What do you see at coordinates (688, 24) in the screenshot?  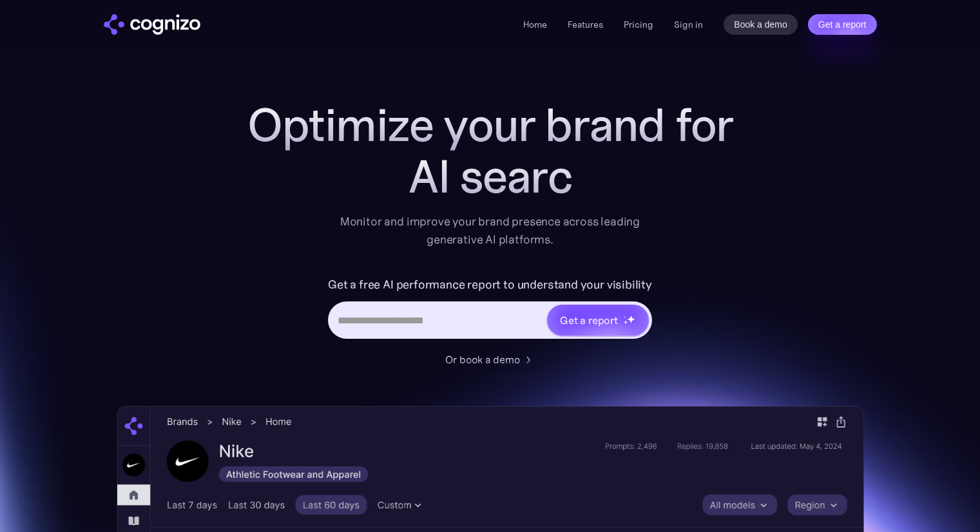 I see `a: Sign in` at bounding box center [688, 24].